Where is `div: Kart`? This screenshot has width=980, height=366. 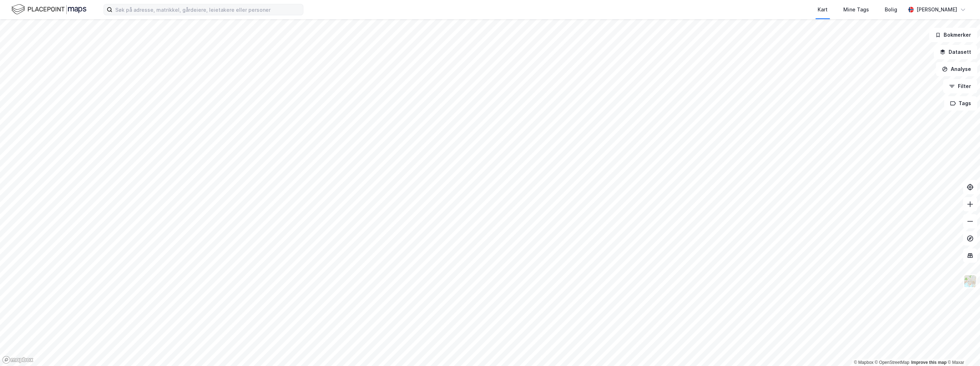 div: Kart is located at coordinates (823, 10).